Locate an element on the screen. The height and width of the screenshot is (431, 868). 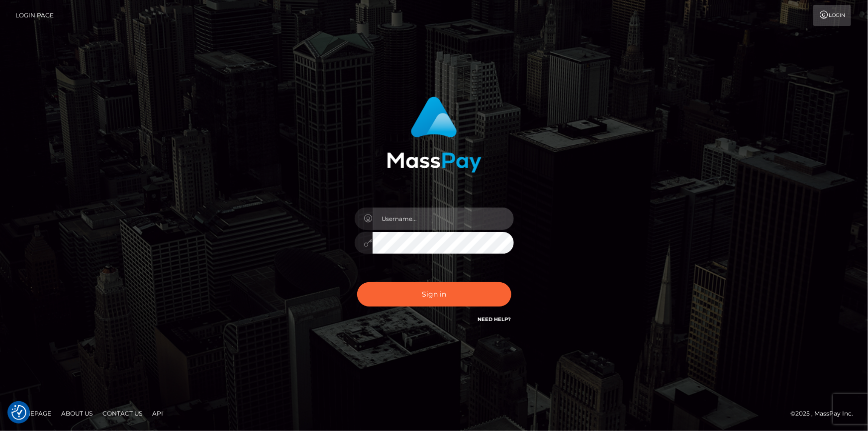
a: Homepage is located at coordinates (33, 413).